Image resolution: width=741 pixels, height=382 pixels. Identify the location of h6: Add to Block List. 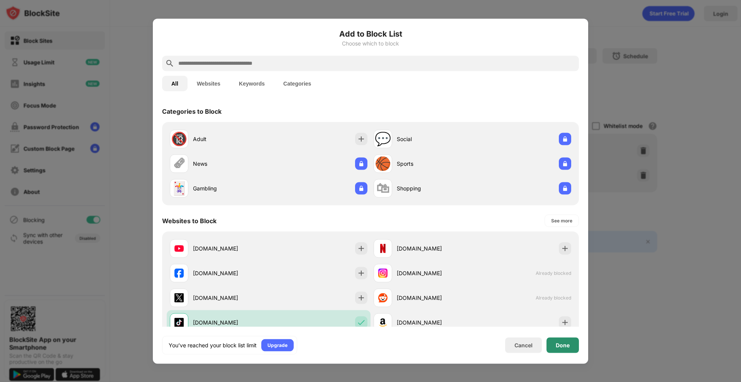
(371, 34).